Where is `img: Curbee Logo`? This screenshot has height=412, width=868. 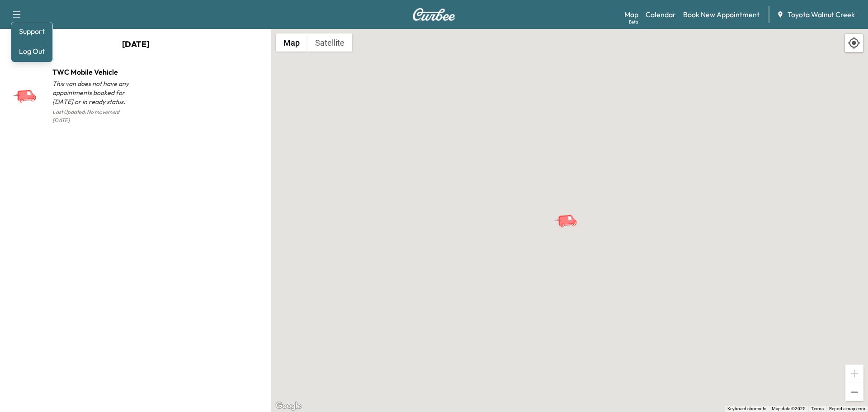
img: Curbee Logo is located at coordinates (434, 14).